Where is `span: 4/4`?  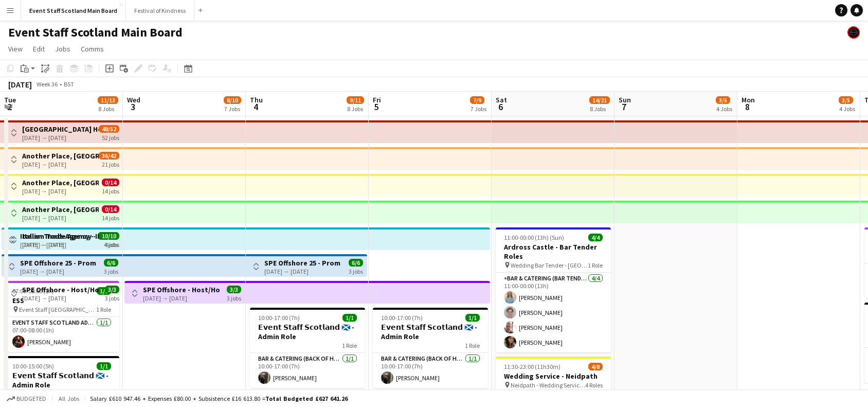
span: 4/4 is located at coordinates (595, 237).